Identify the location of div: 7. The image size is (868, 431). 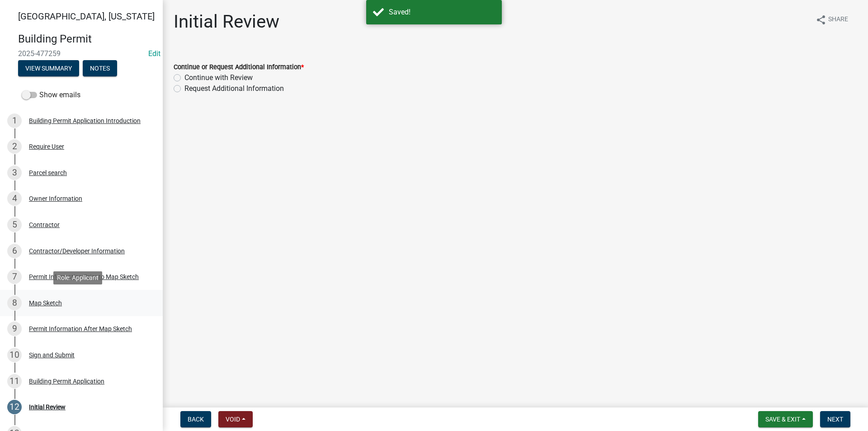
(14, 277).